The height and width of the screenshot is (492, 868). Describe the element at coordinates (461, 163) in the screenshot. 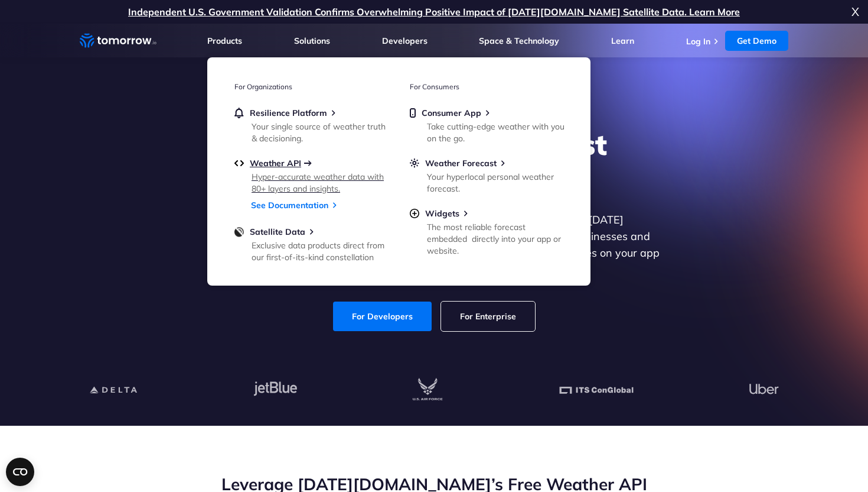

I see `span: Weather Forecast` at that location.